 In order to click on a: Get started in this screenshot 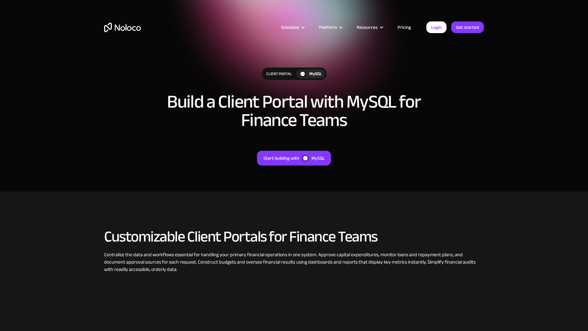, I will do `click(467, 27)`.